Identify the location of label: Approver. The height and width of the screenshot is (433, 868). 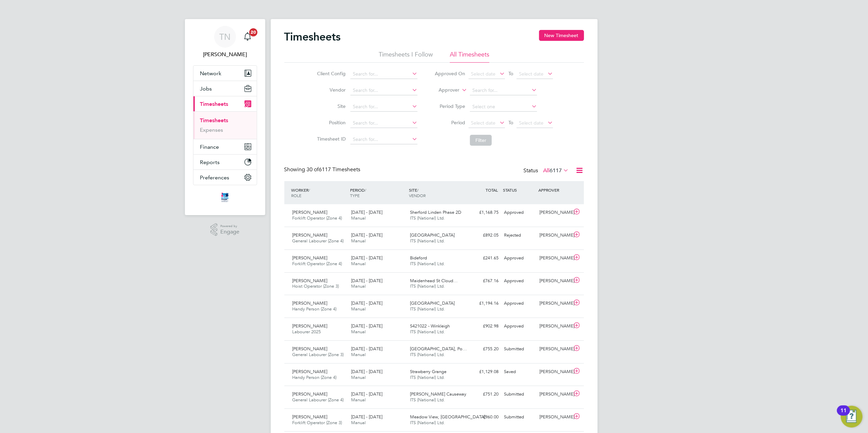
(444, 90).